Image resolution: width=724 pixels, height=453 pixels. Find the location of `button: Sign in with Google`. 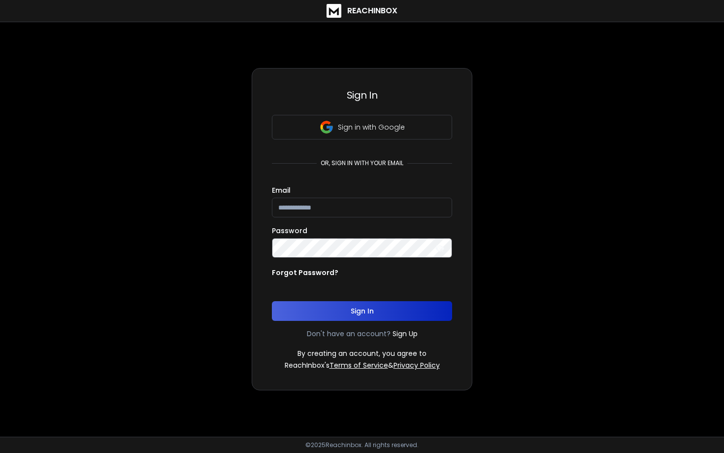

button: Sign in with Google is located at coordinates (362, 127).